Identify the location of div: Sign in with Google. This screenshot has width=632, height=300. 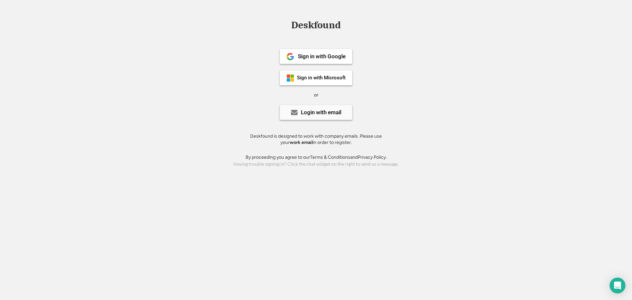
(322, 56).